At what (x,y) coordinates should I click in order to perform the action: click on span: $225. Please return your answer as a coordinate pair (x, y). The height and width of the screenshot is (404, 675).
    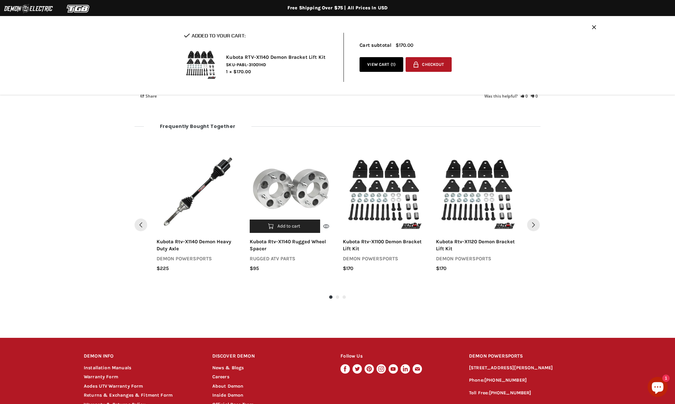
    Looking at the image, I should click on (163, 268).